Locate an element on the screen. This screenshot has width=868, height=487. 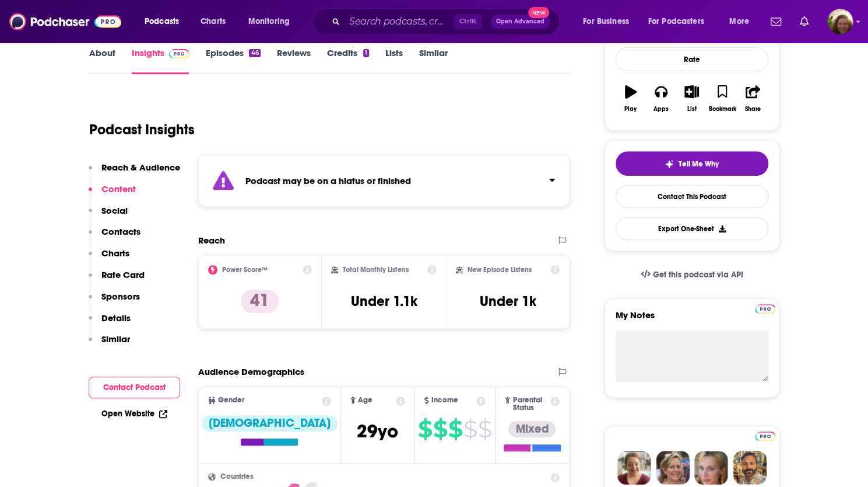
span: Podcasts is located at coordinates (161, 22).